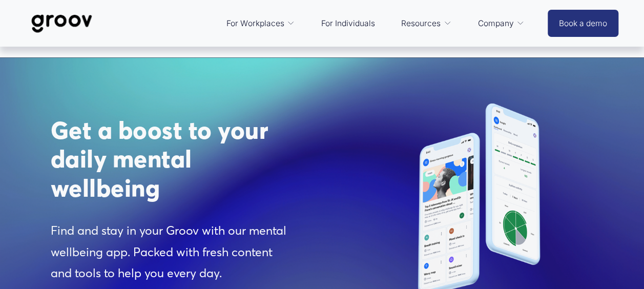  What do you see at coordinates (583, 23) in the screenshot?
I see `a: Book a demo` at bounding box center [583, 23].